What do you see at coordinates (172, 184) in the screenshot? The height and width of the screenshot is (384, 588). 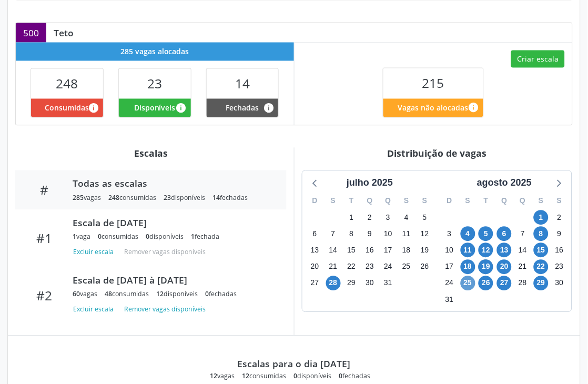 I see `div: Todas as escalas` at bounding box center [172, 184].